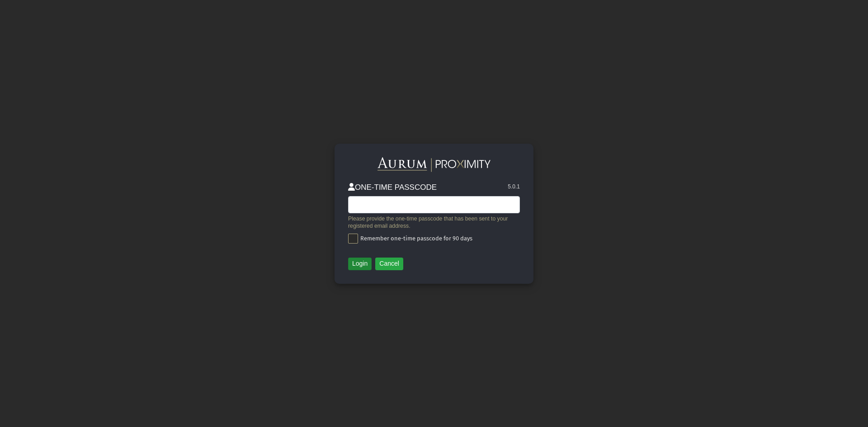 Image resolution: width=868 pixels, height=427 pixels. Describe the element at coordinates (434, 222) in the screenshot. I see `div: Please provide the one-time passcode that has been sent to your registered email address.` at that location.